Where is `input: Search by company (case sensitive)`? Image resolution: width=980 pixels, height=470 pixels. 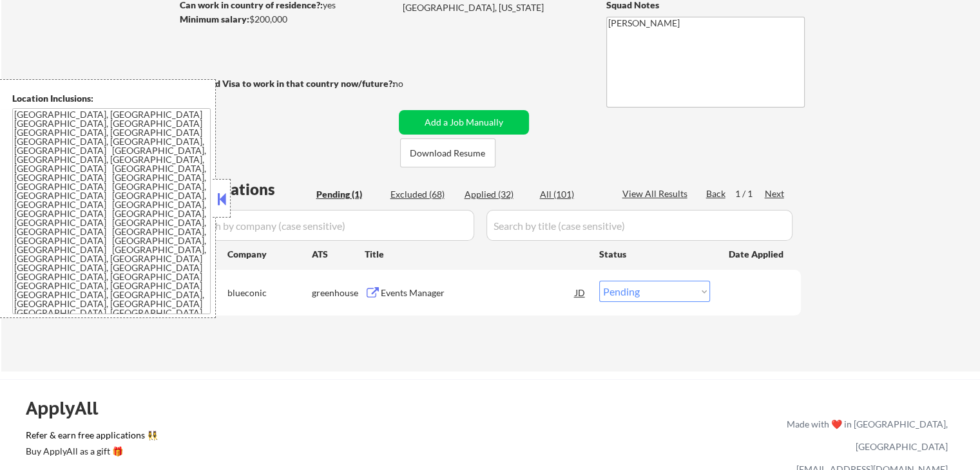 input: Search by company (case sensitive) is located at coordinates (329, 225).